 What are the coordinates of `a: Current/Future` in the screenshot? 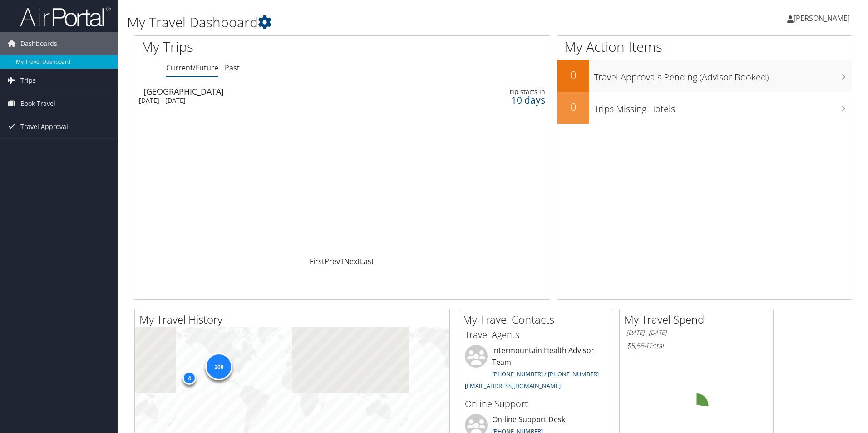 It's located at (192, 68).